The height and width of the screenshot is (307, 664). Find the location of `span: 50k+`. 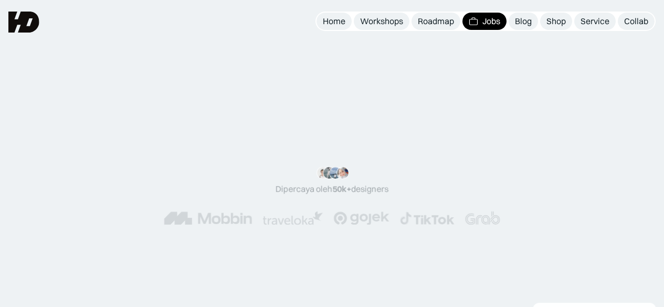

span: 50k+ is located at coordinates (342, 188).